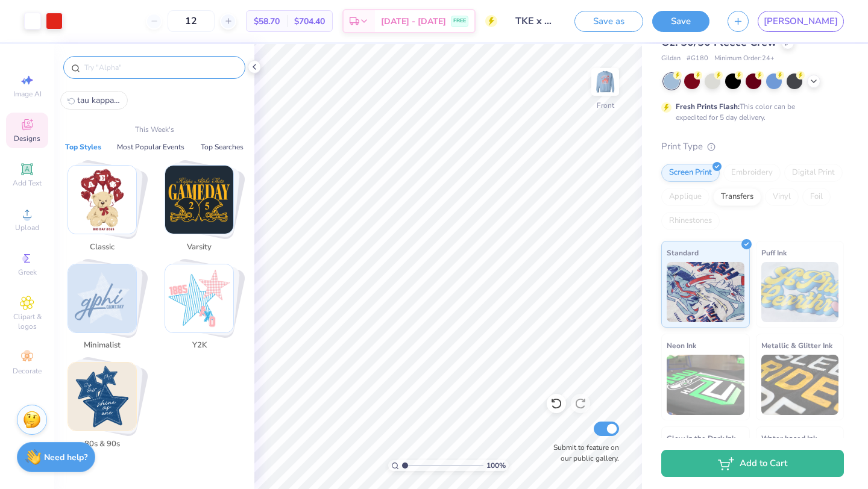  What do you see at coordinates (608, 21) in the screenshot?
I see `button: Save as` at bounding box center [608, 21].